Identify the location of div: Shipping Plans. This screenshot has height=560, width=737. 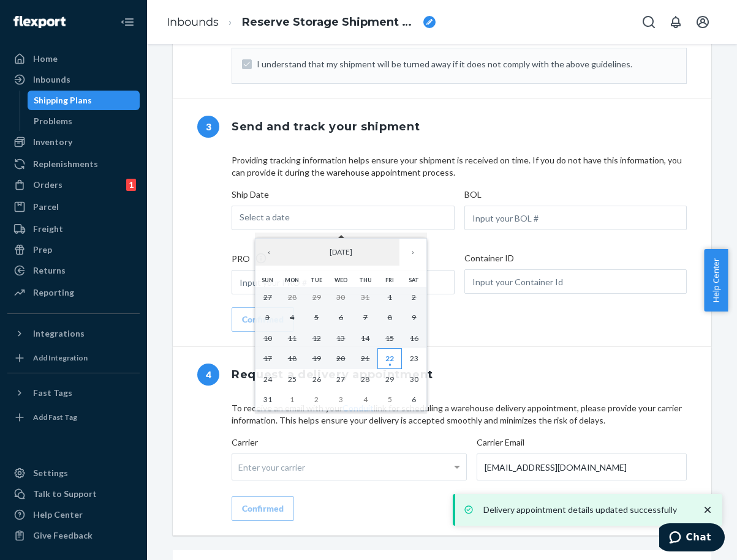
(62, 101).